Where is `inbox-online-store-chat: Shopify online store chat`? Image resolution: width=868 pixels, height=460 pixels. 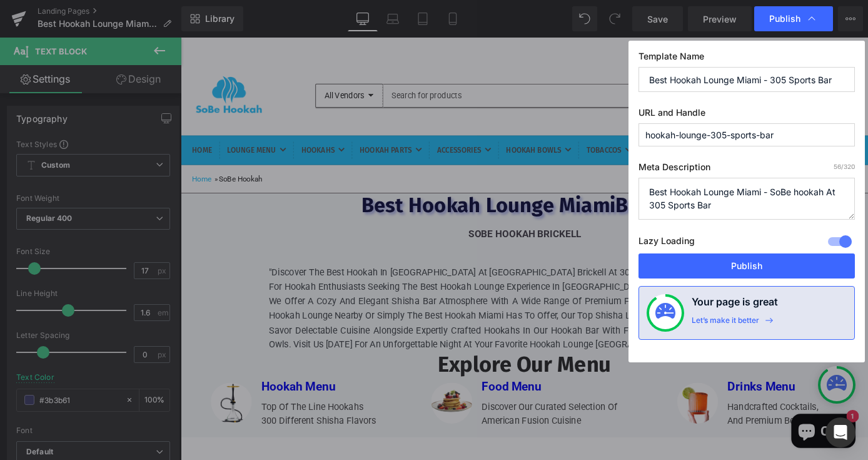 inbox-online-store-chat: Shopify online store chat is located at coordinates (707, 434).